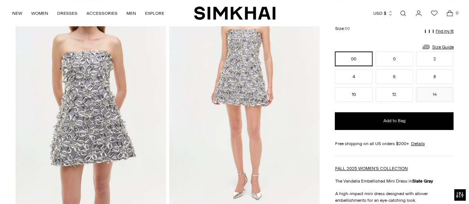  I want to click on a: ACCESSORIES, so click(102, 13).